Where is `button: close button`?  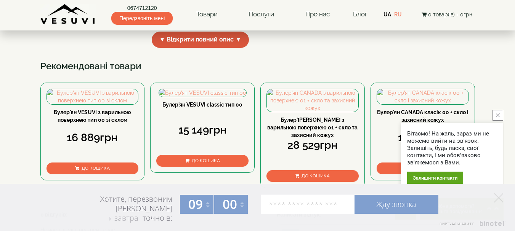 button: close button is located at coordinates (498, 115).